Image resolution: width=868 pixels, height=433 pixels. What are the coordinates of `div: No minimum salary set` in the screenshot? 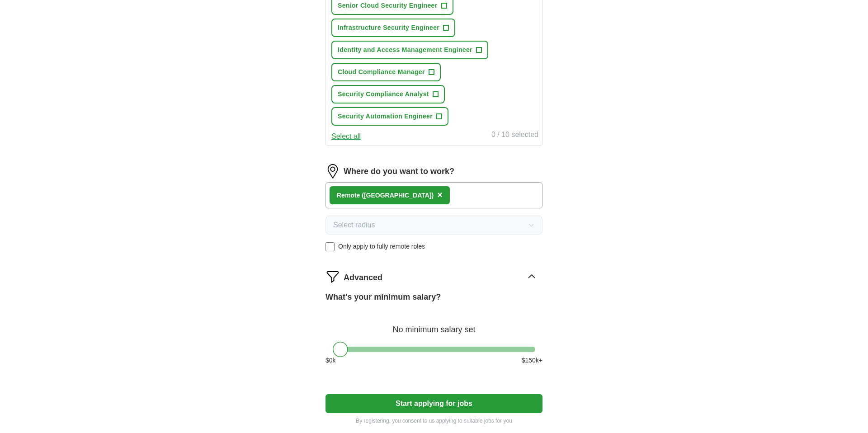 It's located at (434, 325).